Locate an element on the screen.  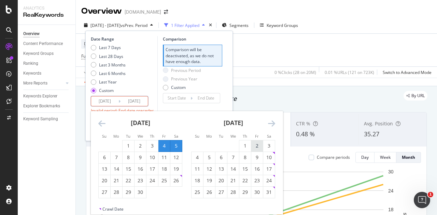
text: 30 is located at coordinates (391, 172).